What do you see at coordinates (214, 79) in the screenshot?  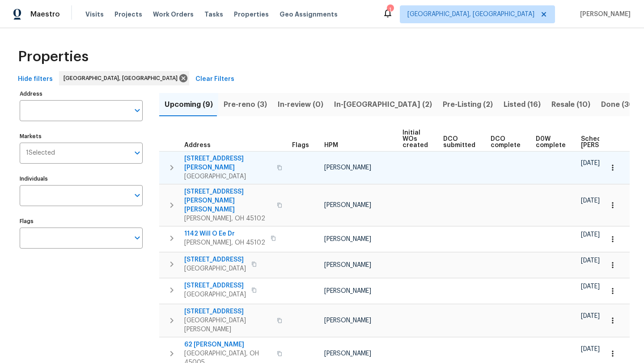 I see `span: Clear Filters` at bounding box center [214, 79].